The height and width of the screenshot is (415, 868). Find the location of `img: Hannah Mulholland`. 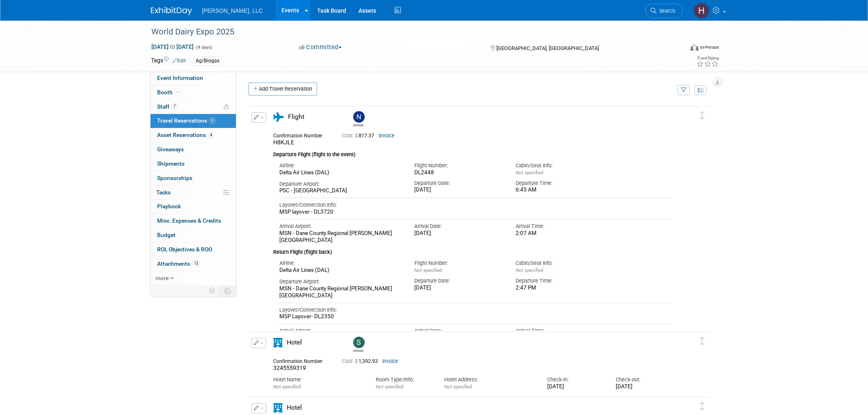

img: Hannah Mulholland is located at coordinates (701, 11).